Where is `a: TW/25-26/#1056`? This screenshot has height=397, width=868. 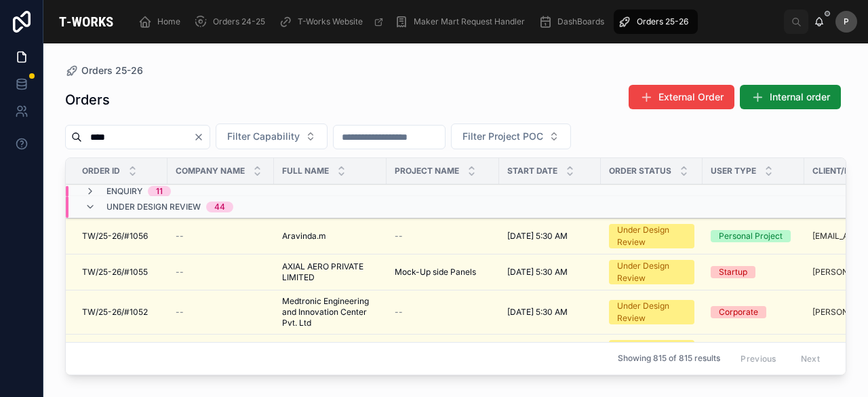 a: TW/25-26/#1056 is located at coordinates (121, 236).